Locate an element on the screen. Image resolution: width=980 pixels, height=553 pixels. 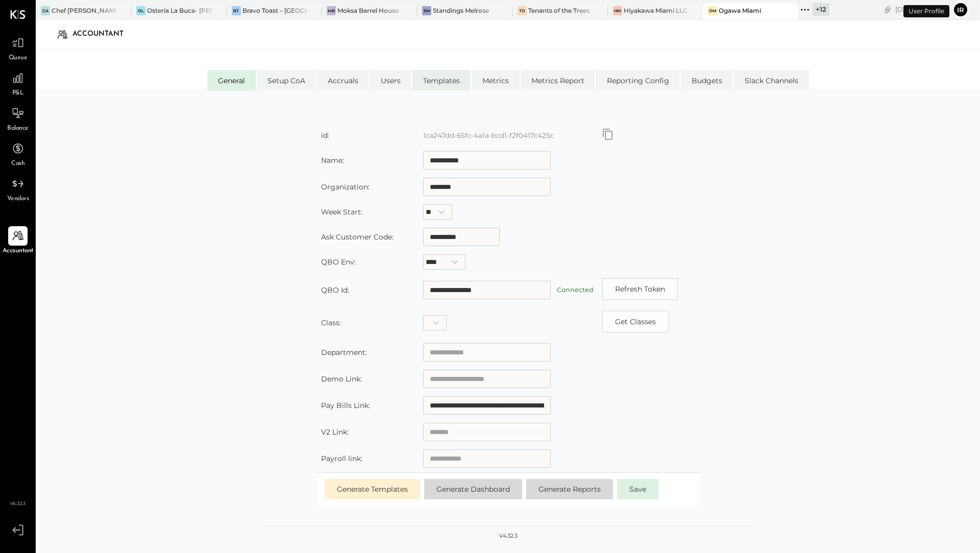
label: V2 Link: is located at coordinates (335, 431).